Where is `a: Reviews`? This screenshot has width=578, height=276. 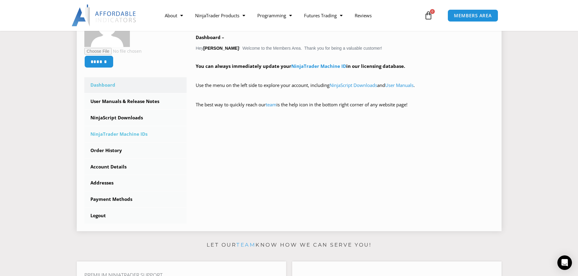 a: Reviews is located at coordinates (363, 15).